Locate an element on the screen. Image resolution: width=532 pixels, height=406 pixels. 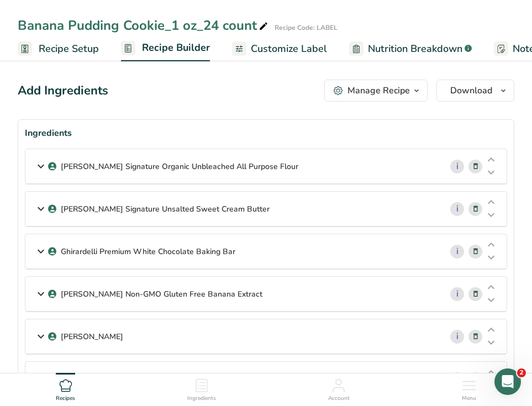
a: Recipe Setup is located at coordinates (58, 49).